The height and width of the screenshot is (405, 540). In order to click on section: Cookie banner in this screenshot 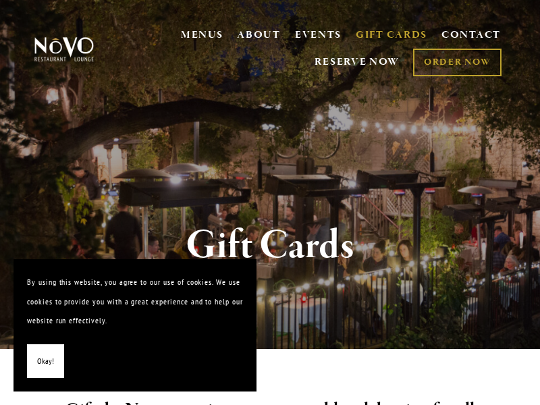, I will do `click(135, 326)`.